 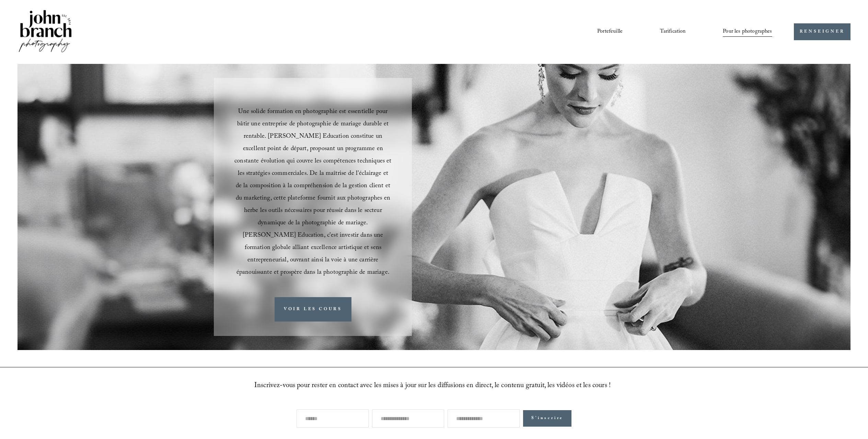 What do you see at coordinates (610, 32) in the screenshot?
I see `a: Portefeuille` at bounding box center [610, 32].